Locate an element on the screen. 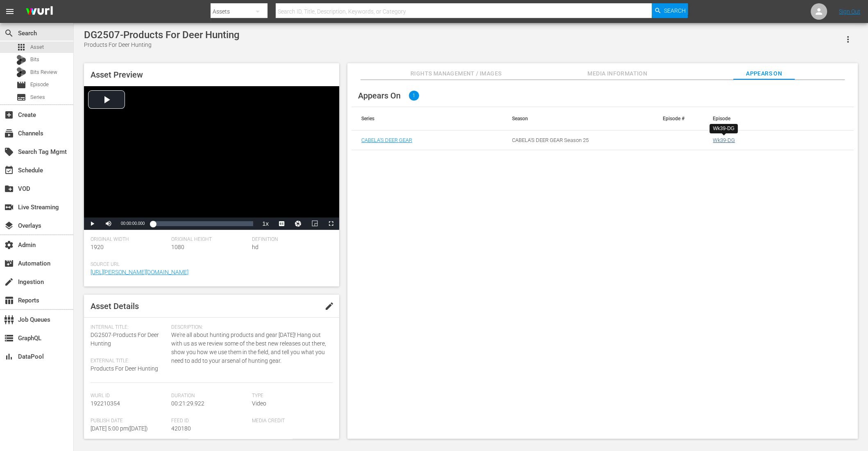 Image resolution: width=868 pixels, height=451 pixels. span: Products For Deer Hunting is located at coordinates (124, 368).